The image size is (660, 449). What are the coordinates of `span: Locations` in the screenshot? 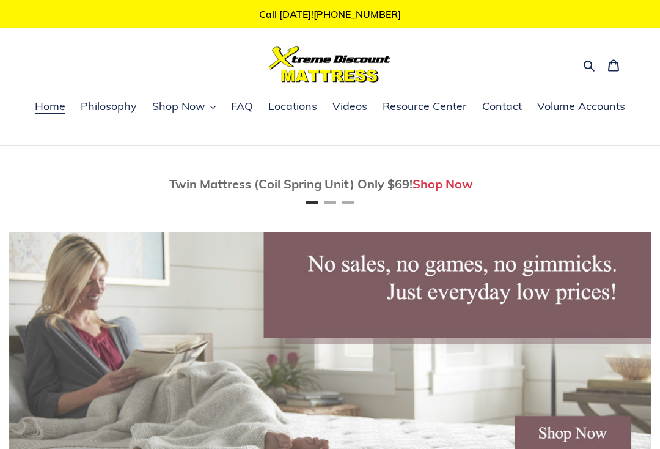 It's located at (293, 106).